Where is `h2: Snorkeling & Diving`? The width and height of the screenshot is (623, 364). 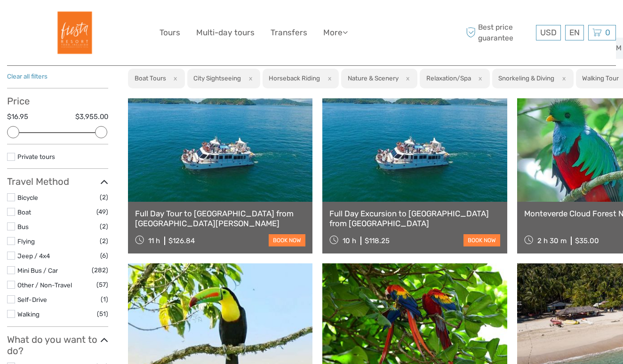
h2: Snorkeling & Diving is located at coordinates (526, 78).